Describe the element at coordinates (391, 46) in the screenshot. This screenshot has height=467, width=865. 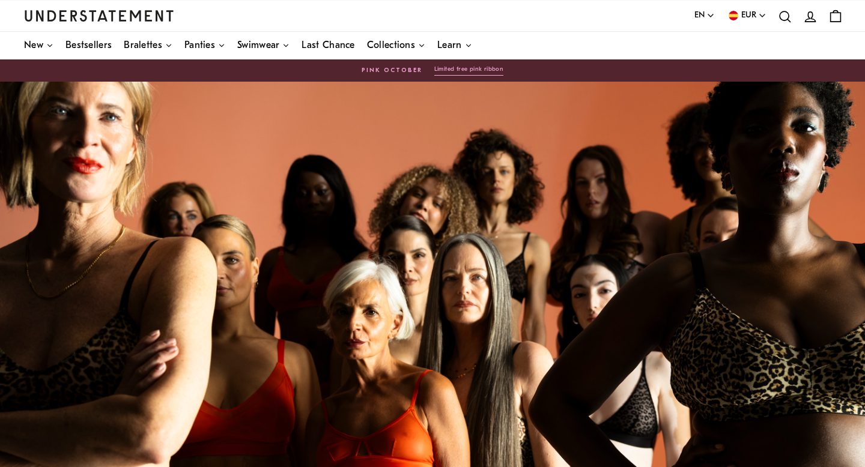
I see `span: Collections` at that location.